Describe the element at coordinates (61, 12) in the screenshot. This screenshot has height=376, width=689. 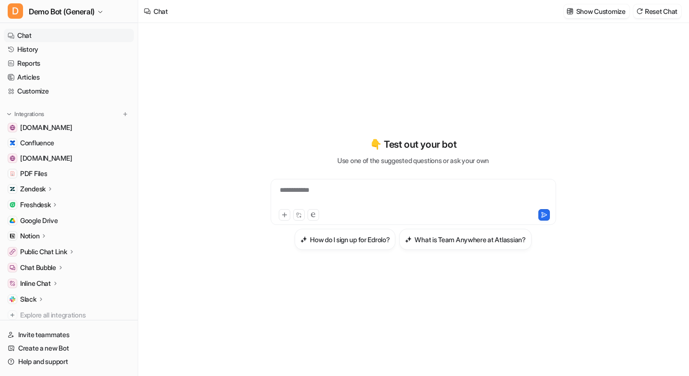
I see `span: Demo Bot (General)` at that location.